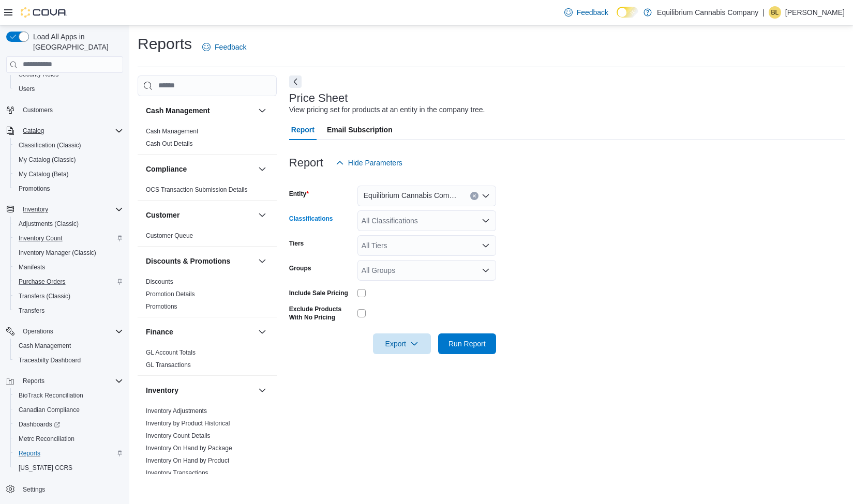  Describe the element at coordinates (38, 74) in the screenshot. I see `a: Security Roles` at that location.